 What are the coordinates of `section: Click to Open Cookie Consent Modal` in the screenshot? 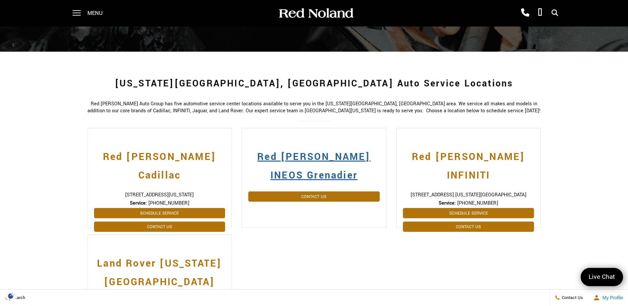 It's located at (11, 296).